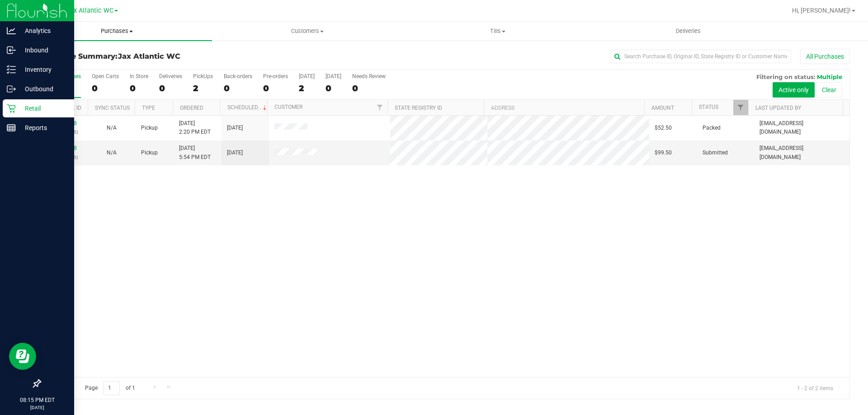 The width and height of the screenshot is (868, 415). Describe the element at coordinates (116, 31) in the screenshot. I see `a: Purchases` at that location.